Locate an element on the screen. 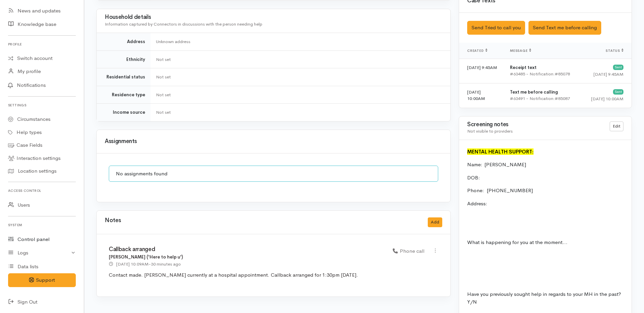  div: #63491 - Notification:#85087 is located at coordinates (543, 98).